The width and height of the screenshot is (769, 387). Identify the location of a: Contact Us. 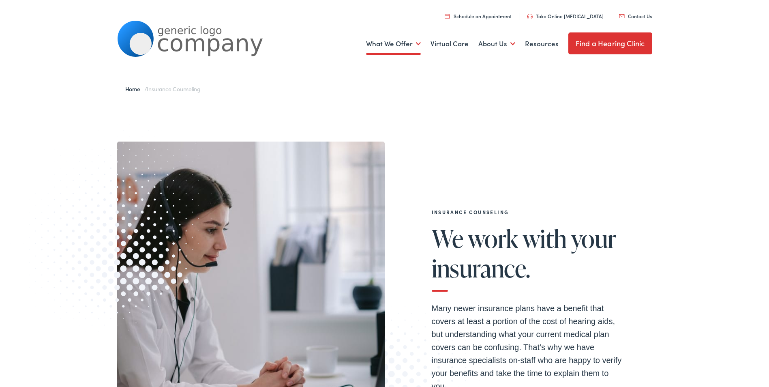
(636, 16).